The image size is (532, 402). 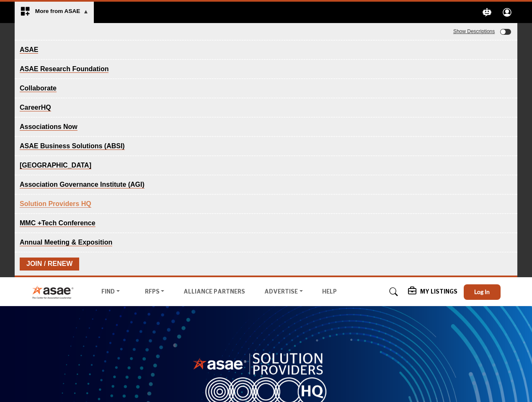 I want to click on a: MMC +Tech Conference - opens in new tab, so click(x=57, y=223).